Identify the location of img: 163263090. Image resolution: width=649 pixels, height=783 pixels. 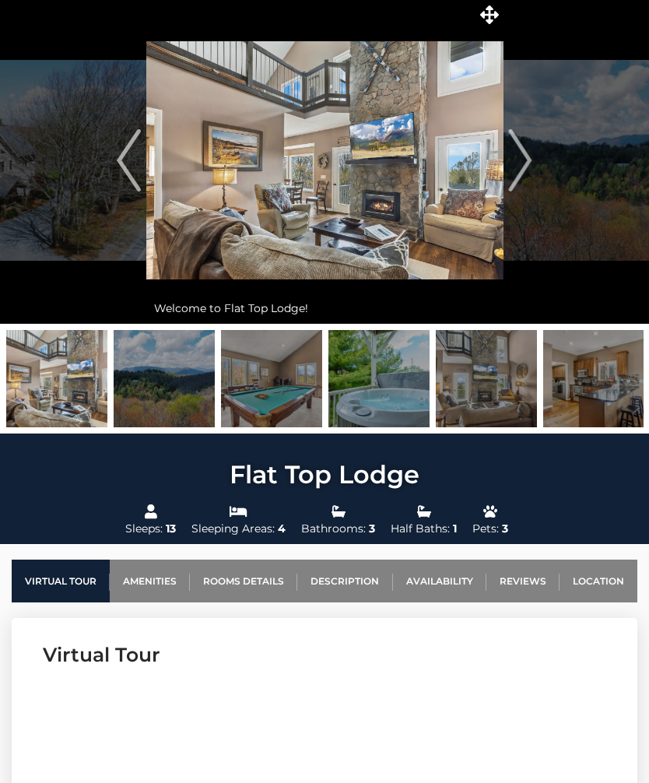
(379, 378).